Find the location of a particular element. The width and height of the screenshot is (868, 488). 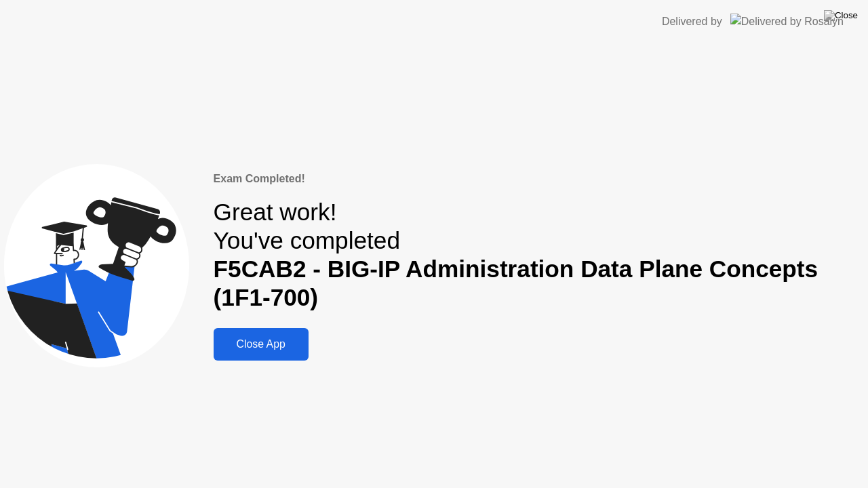

div: Delivered by is located at coordinates (692, 22).